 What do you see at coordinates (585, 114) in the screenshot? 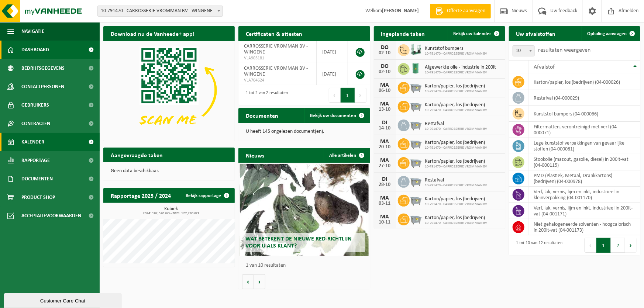
I see `td: kunststof bumpers (04-000066)` at bounding box center [585, 114].